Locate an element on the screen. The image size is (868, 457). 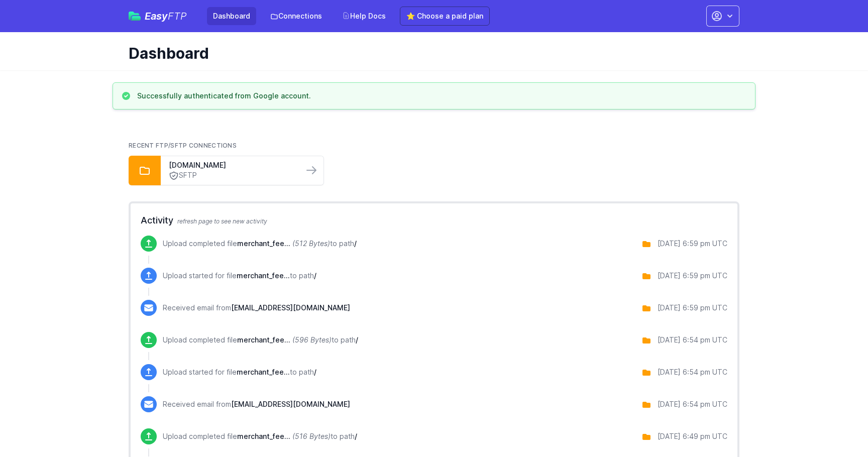
img: easyftp_logo.png is located at coordinates (134, 16).